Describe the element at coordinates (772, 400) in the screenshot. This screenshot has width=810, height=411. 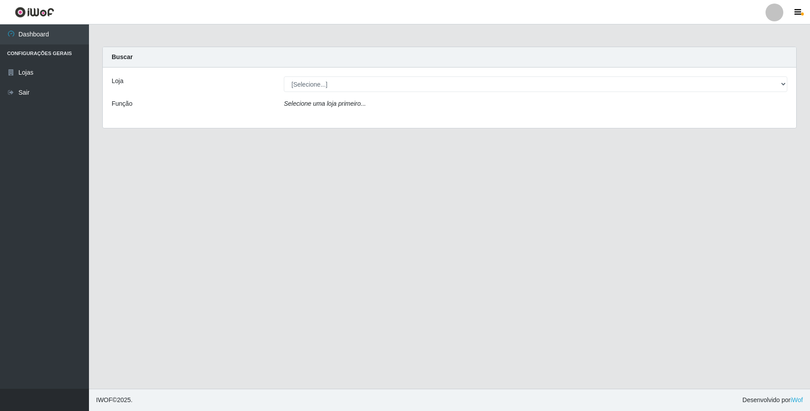
I see `span: Desenvolvido por` at that location.